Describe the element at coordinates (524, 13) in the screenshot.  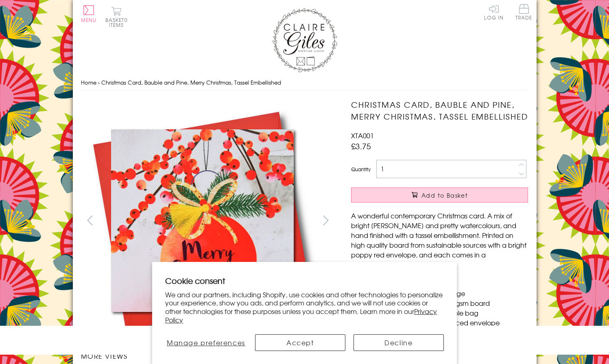
I see `a: Trade` at that location.